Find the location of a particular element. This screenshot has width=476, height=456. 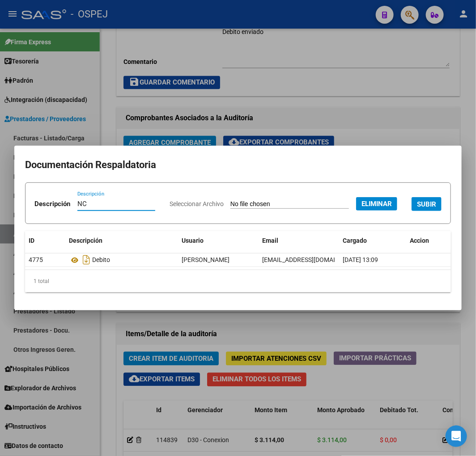

div: Open Intercom Messenger is located at coordinates (456, 436).